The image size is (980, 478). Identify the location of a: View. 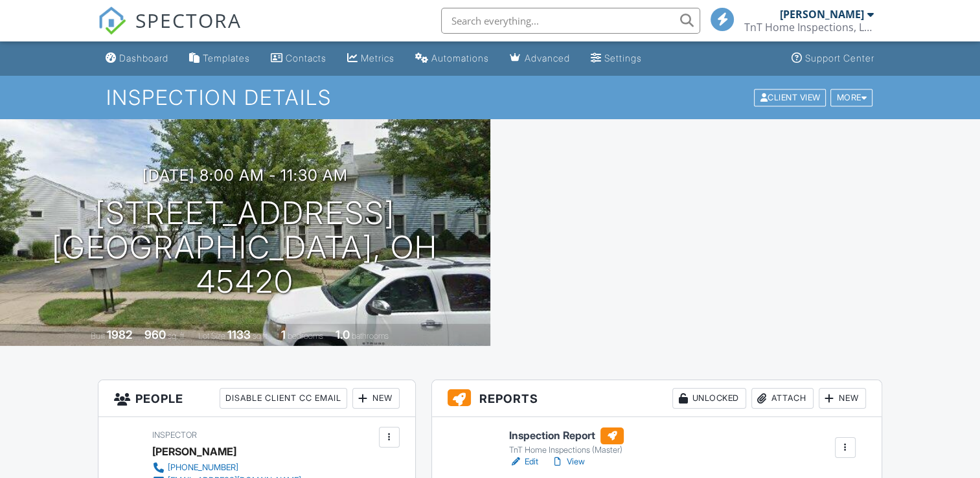
(568, 462).